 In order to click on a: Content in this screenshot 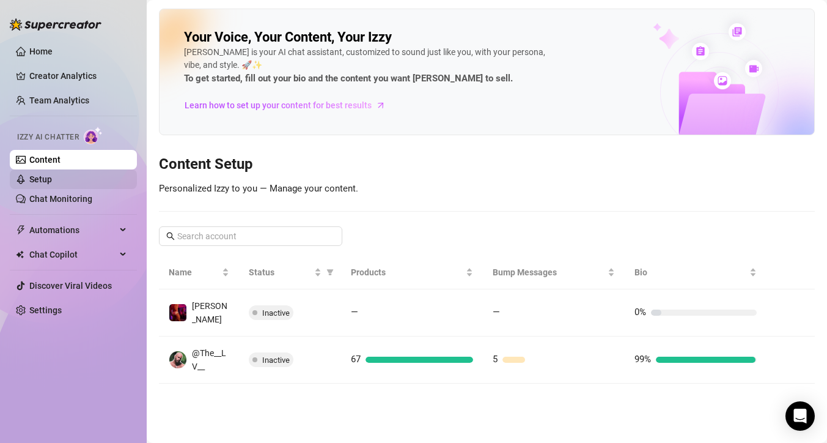, I will do `click(45, 160)`.